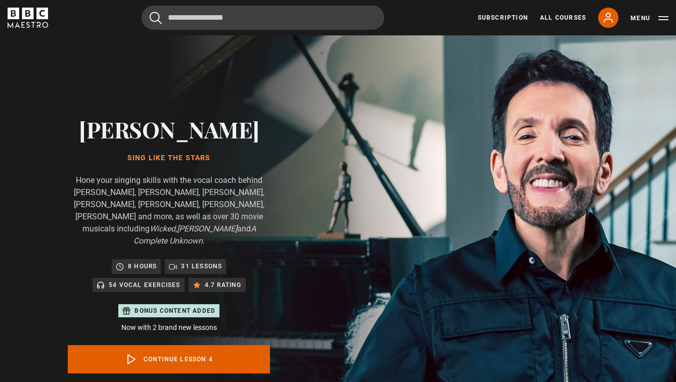  I want to click on p: 4.7 rating, so click(223, 285).